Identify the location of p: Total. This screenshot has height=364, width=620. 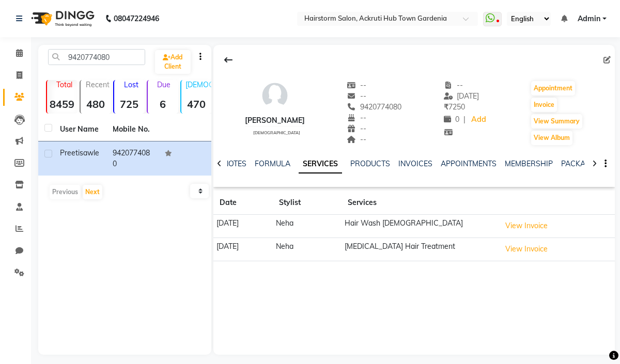
(64, 85).